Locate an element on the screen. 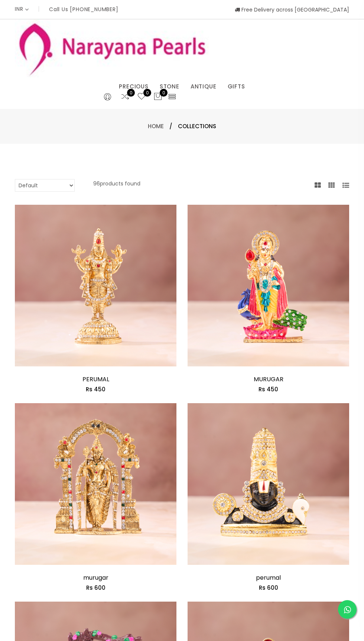 Image resolution: width=364 pixels, height=641 pixels. a: PERUMAL is located at coordinates (96, 379).